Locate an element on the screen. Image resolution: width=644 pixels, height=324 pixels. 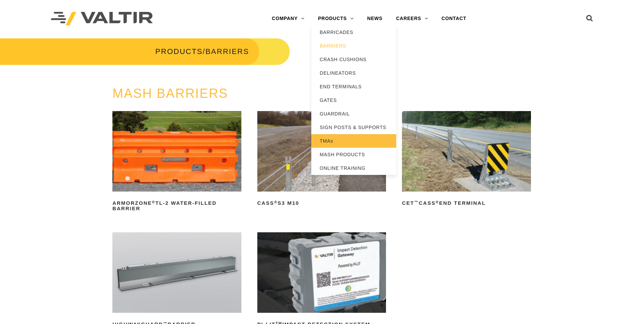
a: END TERMINALS is located at coordinates (354, 87).